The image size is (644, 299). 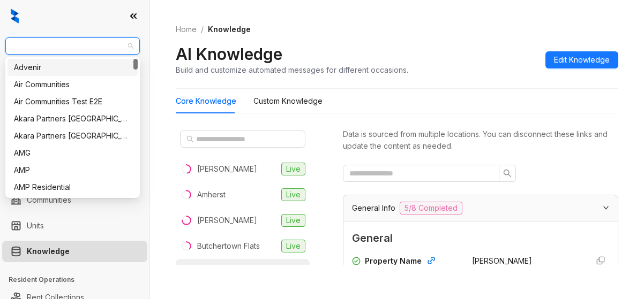 I want to click on div: Custom Knowledge, so click(x=288, y=101).